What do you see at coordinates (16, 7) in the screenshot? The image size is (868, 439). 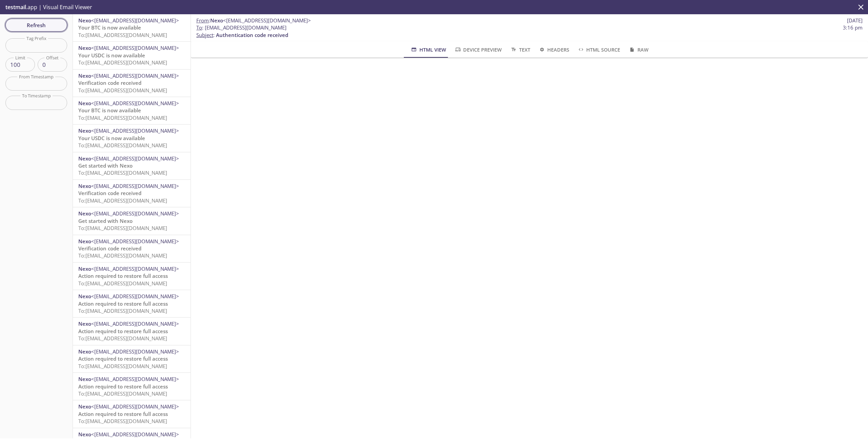 I see `span: testmail` at bounding box center [16, 7].